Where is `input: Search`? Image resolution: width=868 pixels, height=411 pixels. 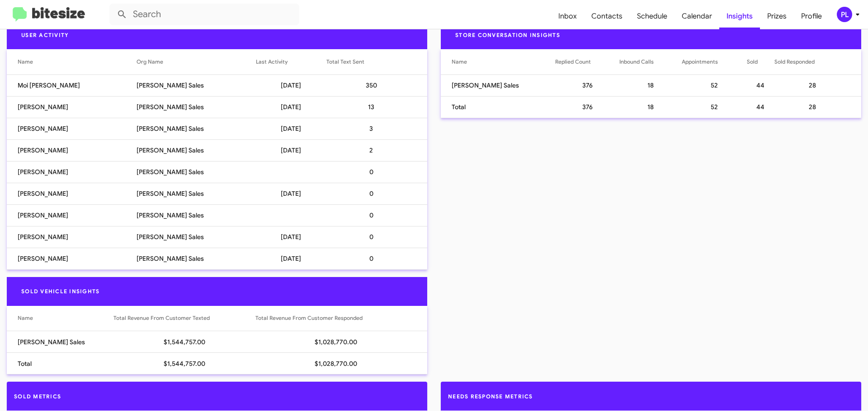 input: Search is located at coordinates (205, 15).